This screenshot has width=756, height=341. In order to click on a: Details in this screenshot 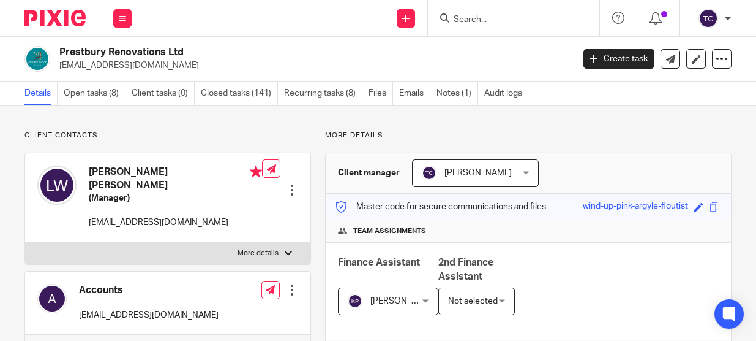, I will do `click(41, 93)`.